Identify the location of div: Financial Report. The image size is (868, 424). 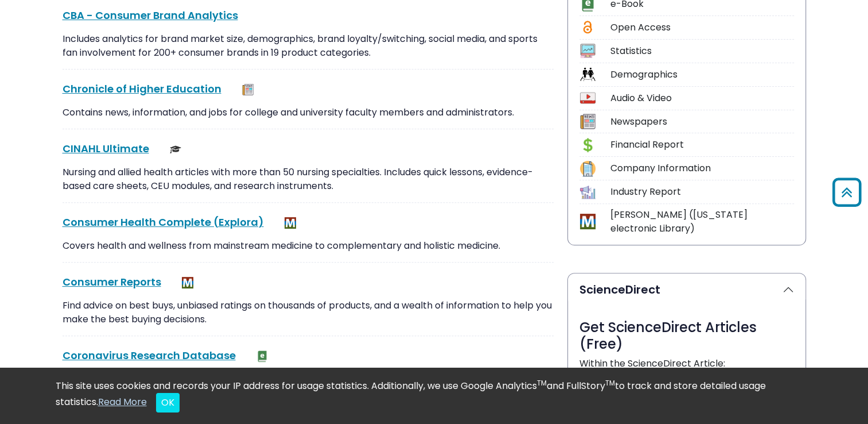
(702, 144).